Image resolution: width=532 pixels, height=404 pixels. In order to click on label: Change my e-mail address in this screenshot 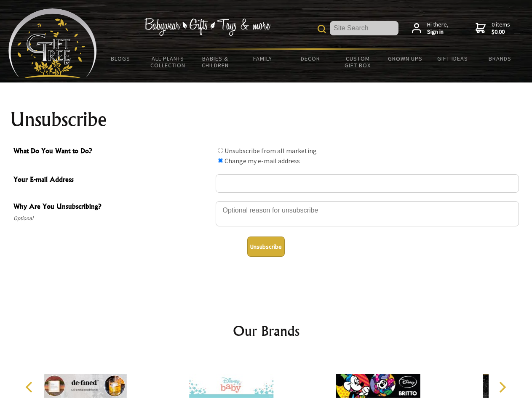, I will do `click(262, 161)`.